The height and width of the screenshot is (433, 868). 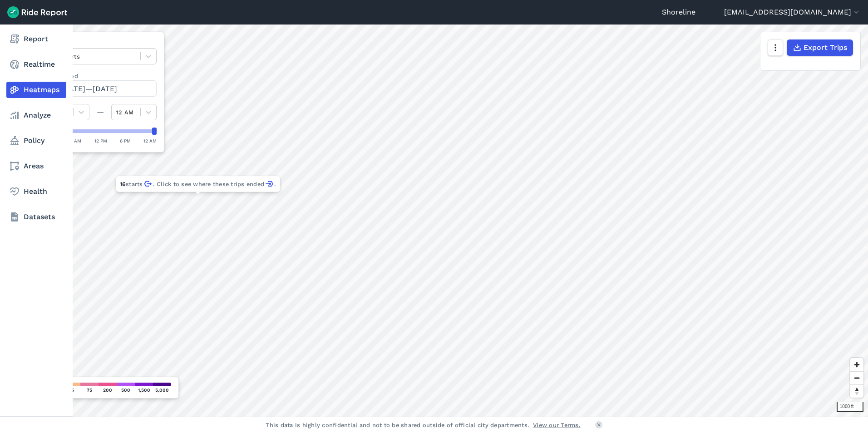 What do you see at coordinates (36, 217) in the screenshot?
I see `a: Datasets` at bounding box center [36, 217].